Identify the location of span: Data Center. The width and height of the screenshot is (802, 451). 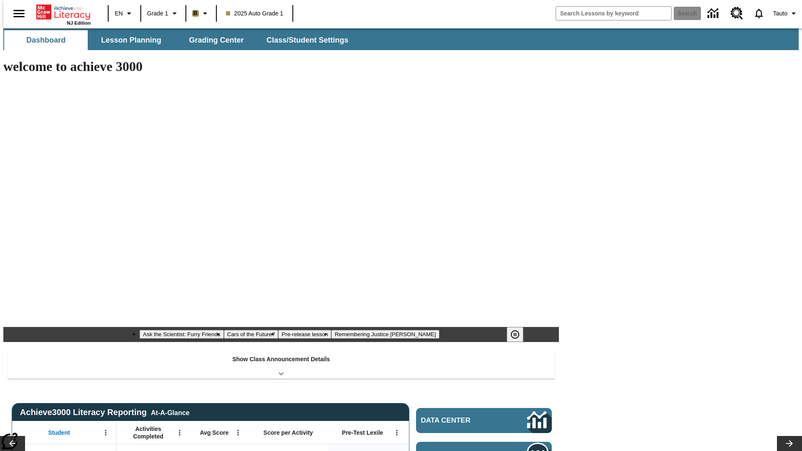
(460, 421).